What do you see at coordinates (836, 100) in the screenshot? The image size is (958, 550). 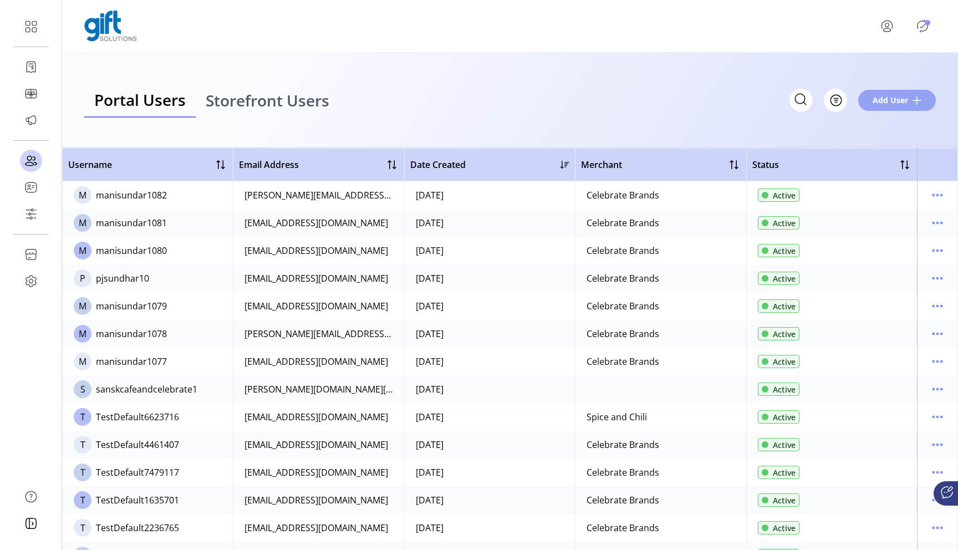 I see `button: Filter Button` at bounding box center [836, 100].